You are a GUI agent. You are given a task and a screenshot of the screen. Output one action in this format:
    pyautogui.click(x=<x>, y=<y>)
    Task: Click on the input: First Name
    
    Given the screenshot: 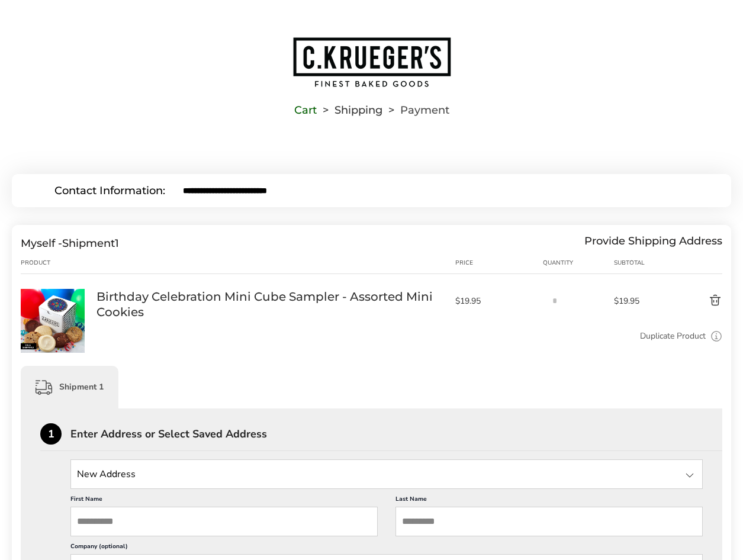 What is the action you would take?
    pyautogui.click(x=224, y=522)
    